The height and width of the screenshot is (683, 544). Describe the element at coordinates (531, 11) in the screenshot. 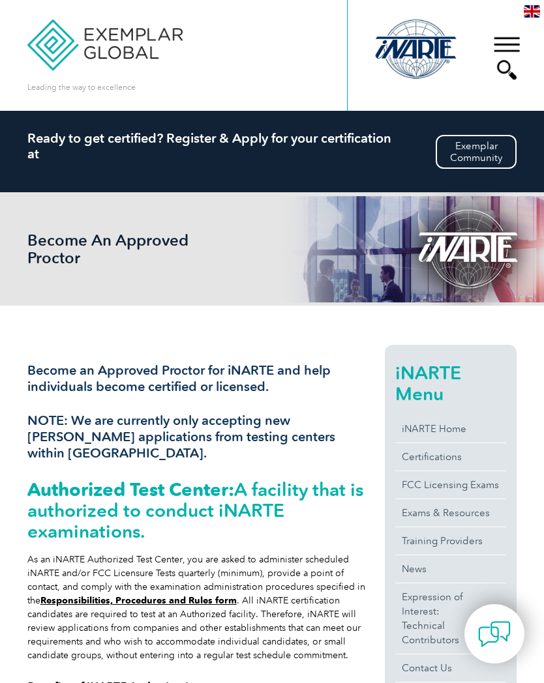

I see `img: en` at that location.